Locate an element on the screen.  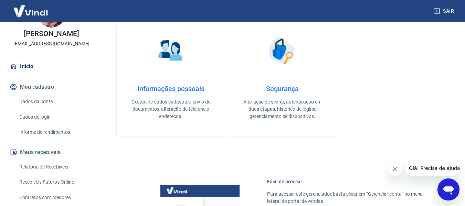
a: Recebíveis Futuros Online is located at coordinates (55, 182).